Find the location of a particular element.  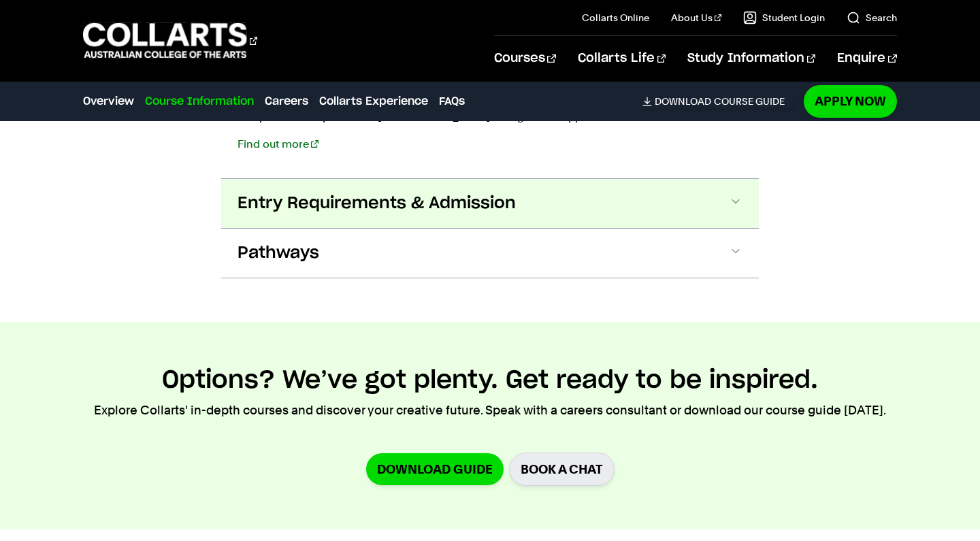

a: Apply Now is located at coordinates (850, 101).